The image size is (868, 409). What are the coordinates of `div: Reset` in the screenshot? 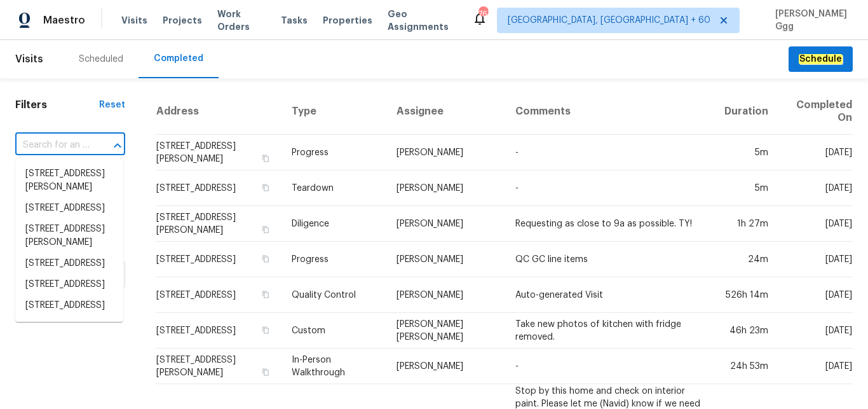 It's located at (112, 105).